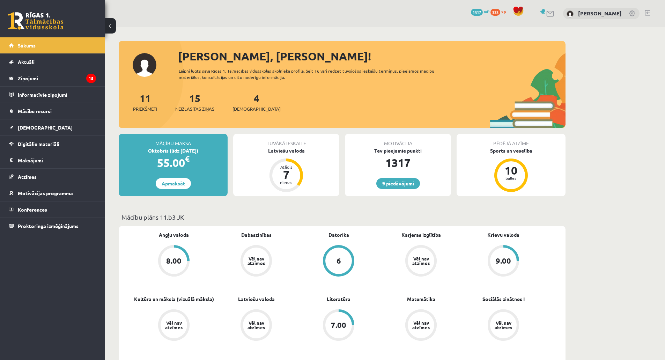 Image resolution: width=665 pixels, height=360 pixels. What do you see at coordinates (511, 170) in the screenshot?
I see `div: 10` at bounding box center [511, 170].